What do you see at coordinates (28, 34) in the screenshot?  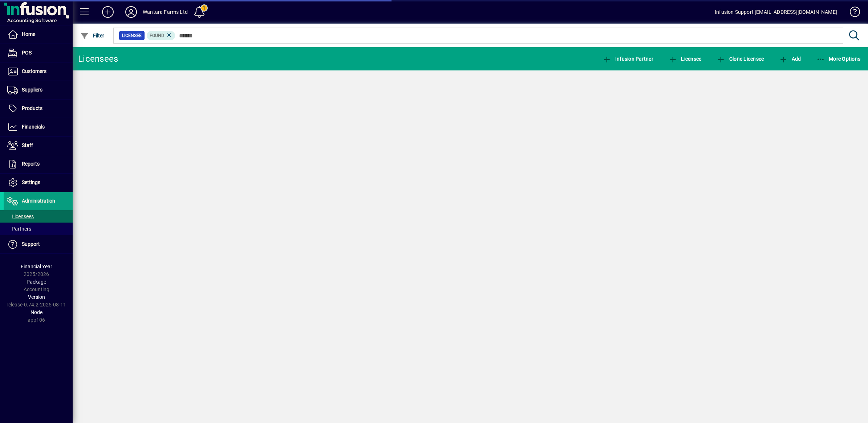 I see `span: Home` at bounding box center [28, 34].